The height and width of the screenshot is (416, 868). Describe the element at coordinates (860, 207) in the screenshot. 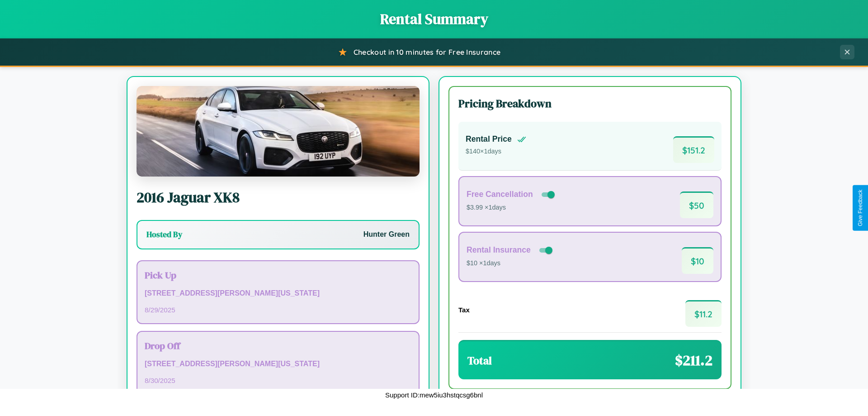

I see `div: Give Feedback` at that location.